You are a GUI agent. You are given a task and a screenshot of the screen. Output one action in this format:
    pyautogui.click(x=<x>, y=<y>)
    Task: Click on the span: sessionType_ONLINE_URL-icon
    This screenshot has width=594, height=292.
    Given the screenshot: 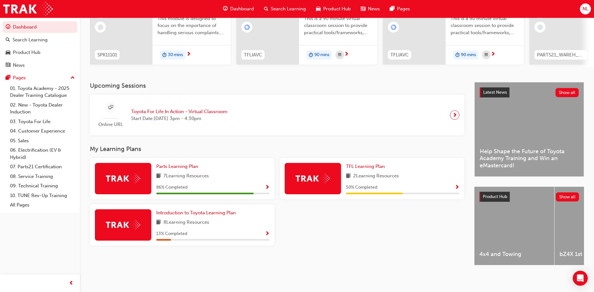 What is the action you would take?
    pyautogui.click(x=111, y=107)
    